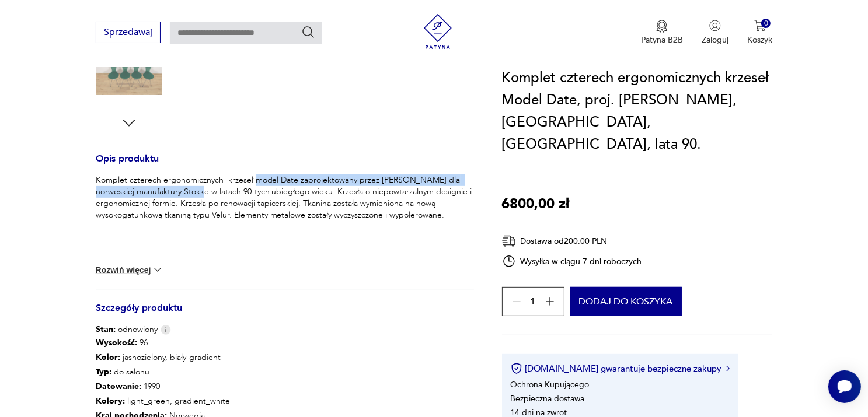 This screenshot has width=868, height=417. Describe the element at coordinates (166, 329) in the screenshot. I see `img: Info icon` at that location.